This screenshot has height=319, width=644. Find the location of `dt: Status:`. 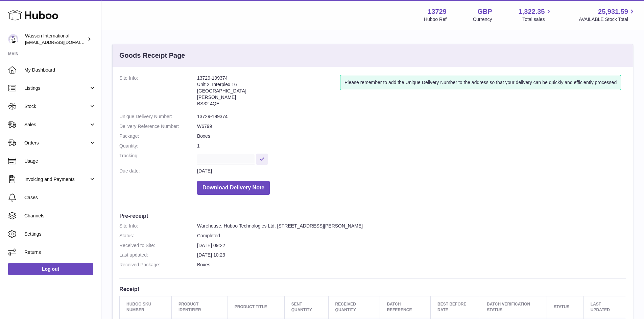

dt: Status: is located at coordinates (158, 236).